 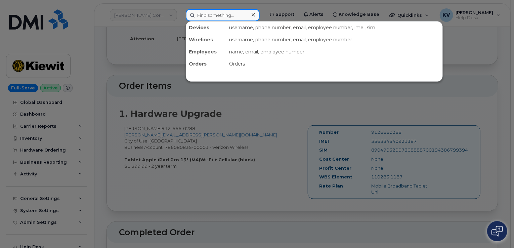 What do you see at coordinates (497, 231) in the screenshot?
I see `img: Open chat` at bounding box center [497, 231].